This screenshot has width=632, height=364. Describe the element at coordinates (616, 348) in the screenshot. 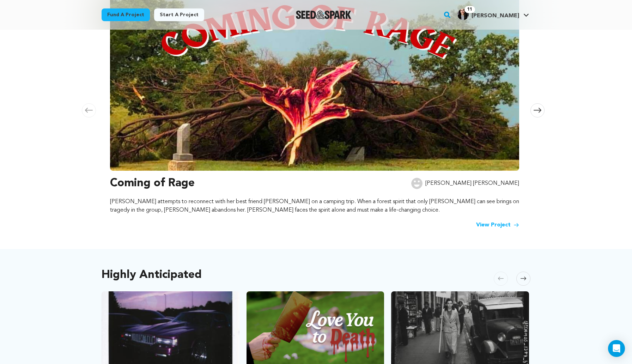

I see `div: Open Intercom Messenger` at that location.